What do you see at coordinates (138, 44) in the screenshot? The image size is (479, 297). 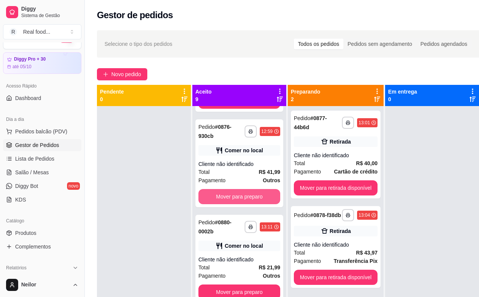 I see `span: Selecione o tipo dos pedidos` at bounding box center [138, 44].